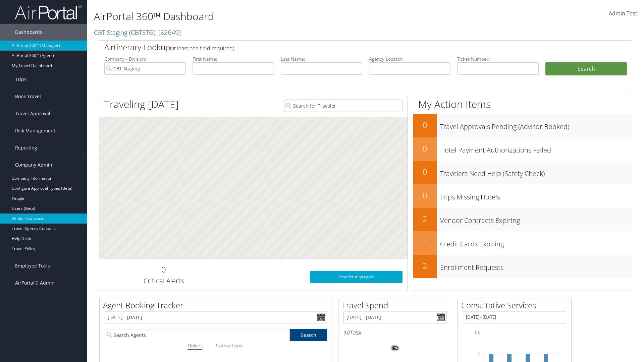 The image size is (644, 362). I want to click on label: Agency Locator:, so click(410, 59).